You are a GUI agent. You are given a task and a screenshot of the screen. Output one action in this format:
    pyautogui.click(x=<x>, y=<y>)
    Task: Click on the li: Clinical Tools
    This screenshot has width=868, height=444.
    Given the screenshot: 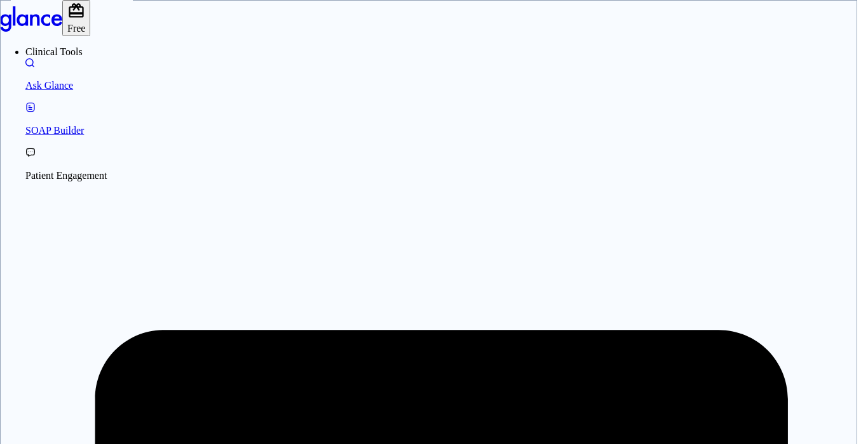 What is the action you would take?
    pyautogui.click(x=441, y=52)
    